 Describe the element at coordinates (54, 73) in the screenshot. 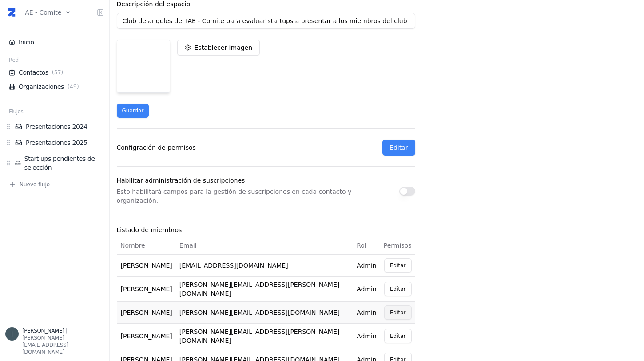

I see `a: Contactos(57)` at that location.